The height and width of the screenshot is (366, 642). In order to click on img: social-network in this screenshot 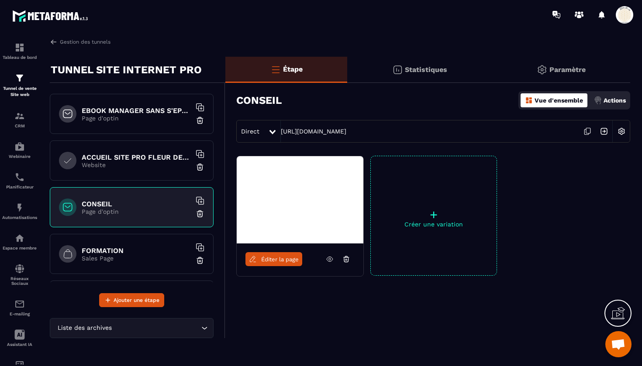, I will do `click(20, 269)`.